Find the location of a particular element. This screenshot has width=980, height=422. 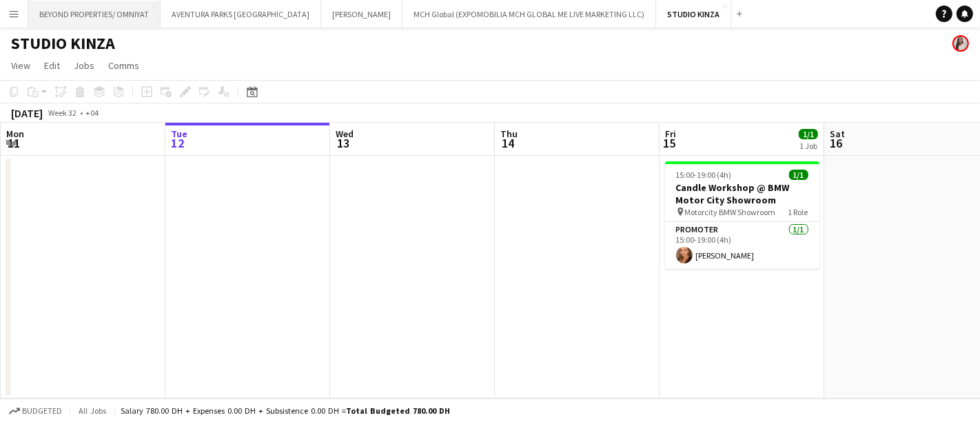

span: Fri is located at coordinates (670, 134).